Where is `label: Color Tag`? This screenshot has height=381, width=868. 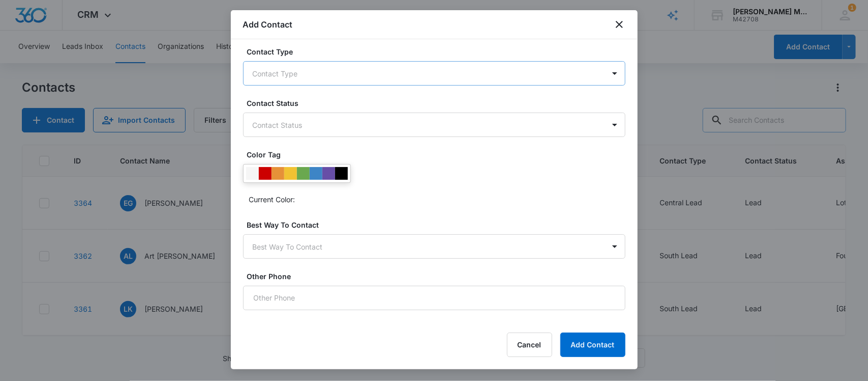 label: Color Tag is located at coordinates (438, 154).